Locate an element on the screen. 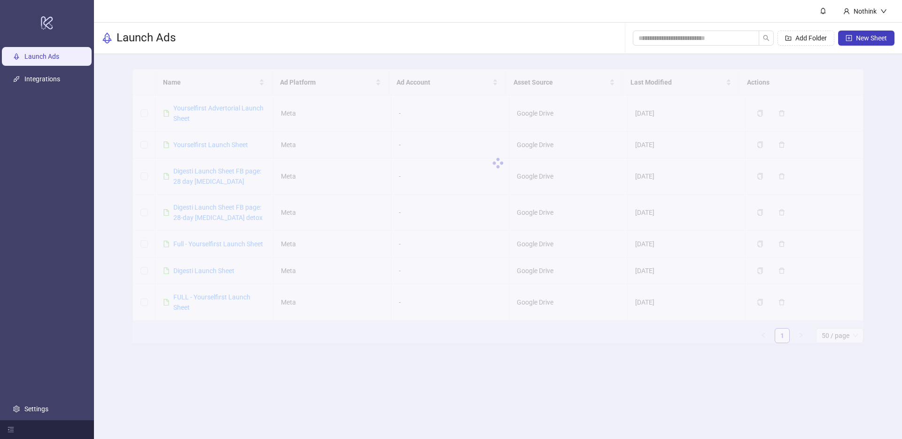 The image size is (902, 439). a: Launch Ads is located at coordinates (42, 56).